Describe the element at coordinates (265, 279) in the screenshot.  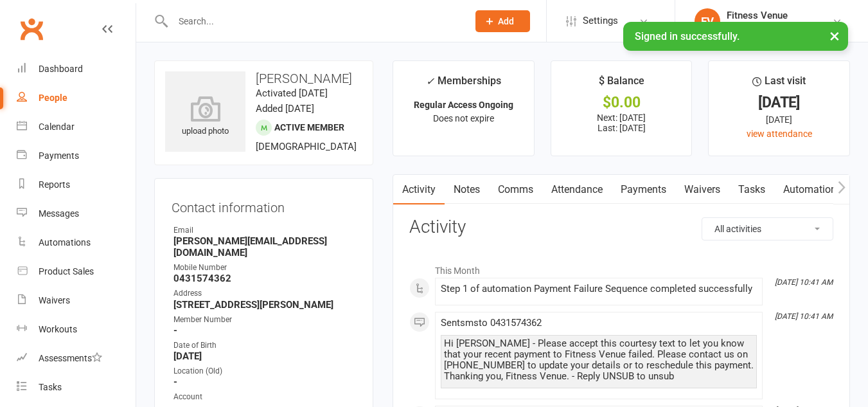
I see `strong: 0431574362` at that location.